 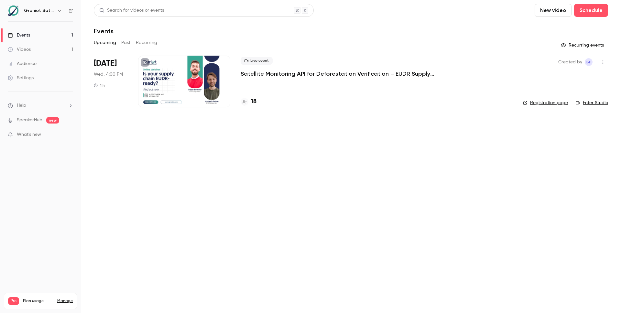 What do you see at coordinates (583, 45) in the screenshot?
I see `button: Recurring events` at bounding box center [583, 45].